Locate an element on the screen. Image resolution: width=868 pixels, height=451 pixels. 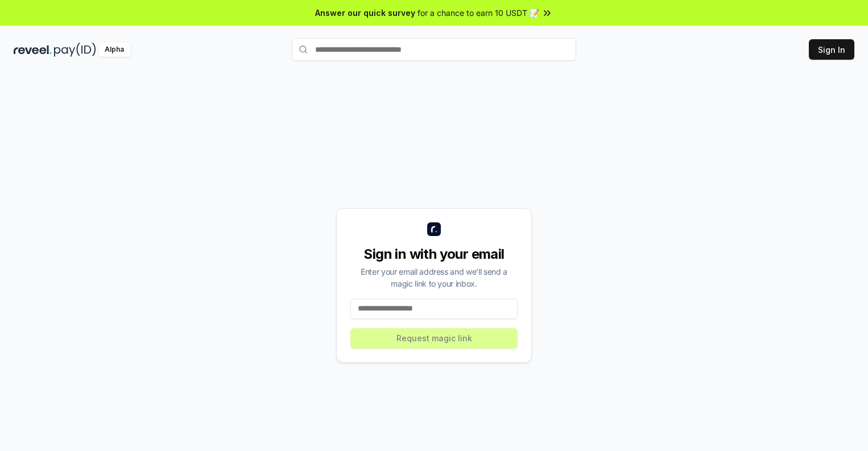
div: Enter your email address and we’ll send a magic link to your inbox. is located at coordinates (434, 277).